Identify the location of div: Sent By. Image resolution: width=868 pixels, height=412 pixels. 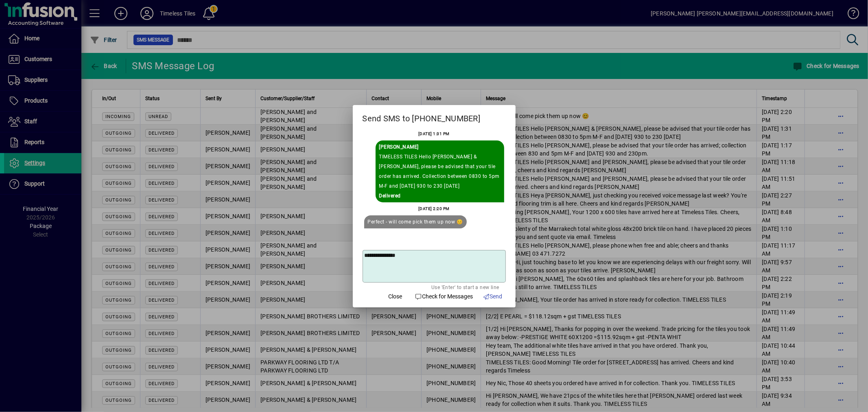
(440, 147).